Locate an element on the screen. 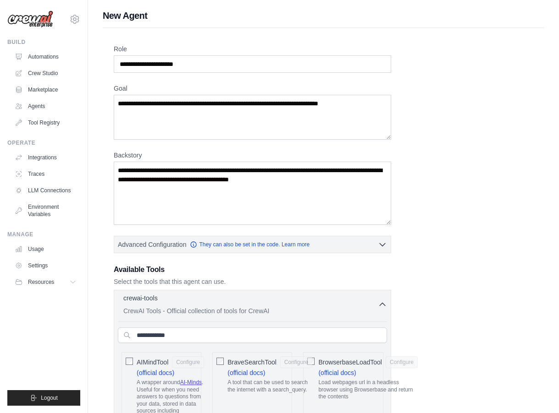 This screenshot has height=413, width=559. h3: Available Tools is located at coordinates (252, 270).